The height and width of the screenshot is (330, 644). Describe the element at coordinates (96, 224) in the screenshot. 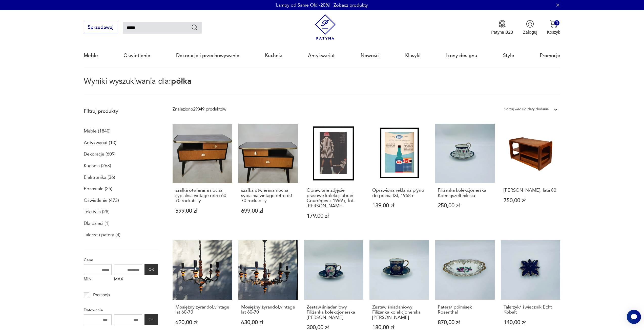

I see `a: Dla dzieci (1)` at that location.